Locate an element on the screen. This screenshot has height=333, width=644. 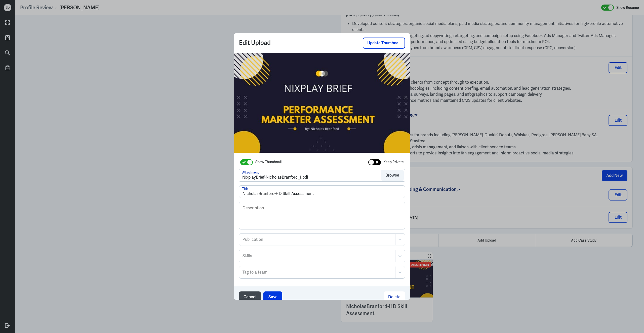
label: Show Thumbnail is located at coordinates (268, 162).